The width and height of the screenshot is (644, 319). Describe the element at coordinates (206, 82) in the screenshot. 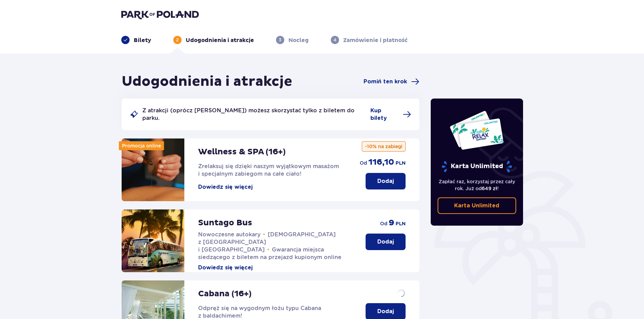

I see `h1: Udogodnienia i atrakcje` at that location.